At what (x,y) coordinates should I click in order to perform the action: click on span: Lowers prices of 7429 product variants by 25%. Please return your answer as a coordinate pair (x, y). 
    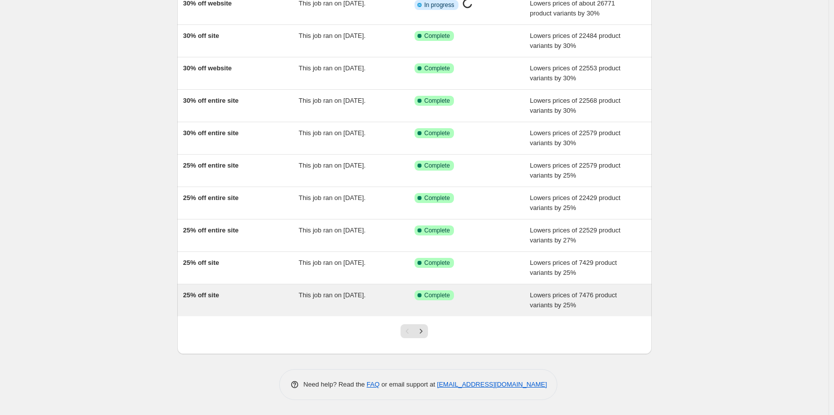
    Looking at the image, I should click on (573, 268).